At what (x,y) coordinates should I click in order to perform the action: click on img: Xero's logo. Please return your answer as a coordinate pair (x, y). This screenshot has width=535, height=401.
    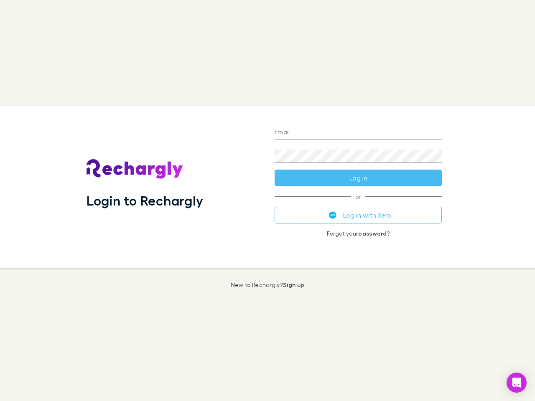
    Looking at the image, I should click on (333, 215).